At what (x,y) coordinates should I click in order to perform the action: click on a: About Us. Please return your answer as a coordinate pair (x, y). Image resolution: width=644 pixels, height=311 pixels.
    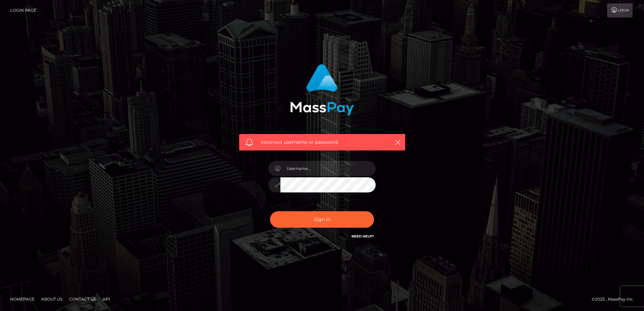
    Looking at the image, I should click on (51, 299).